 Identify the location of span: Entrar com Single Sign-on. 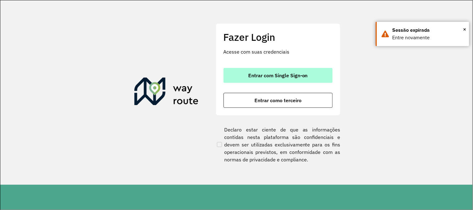
(278, 75).